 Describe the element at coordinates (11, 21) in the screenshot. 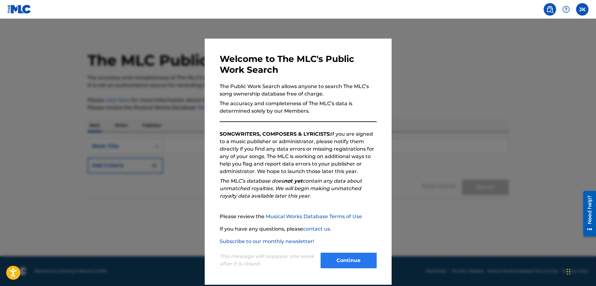

I see `div: Need help?` at that location.